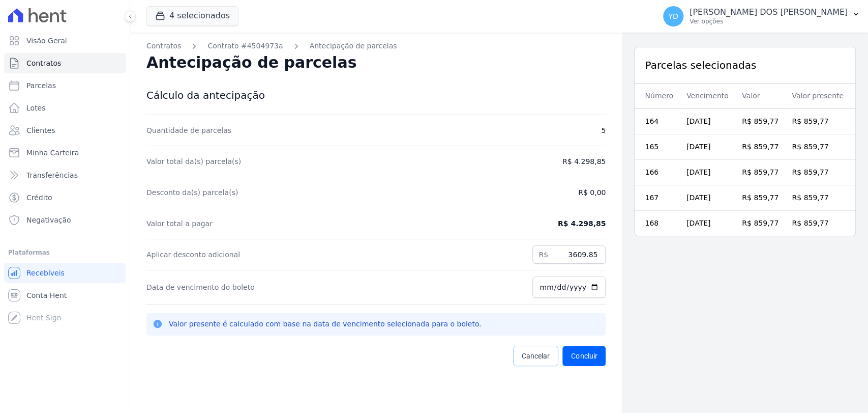 This screenshot has width=868, height=413. I want to click on a: Conta Hent, so click(65, 295).